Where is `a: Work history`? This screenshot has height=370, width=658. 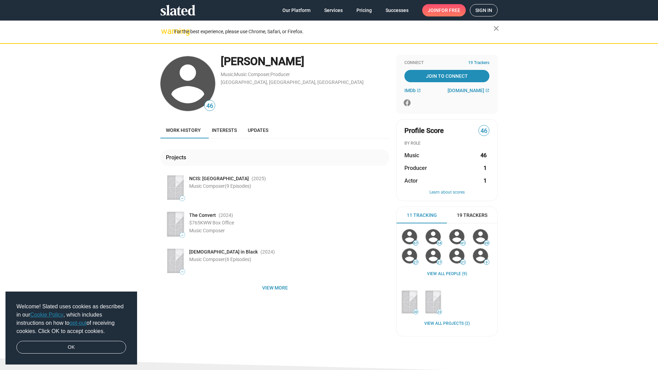 a: Work history is located at coordinates (183, 130).